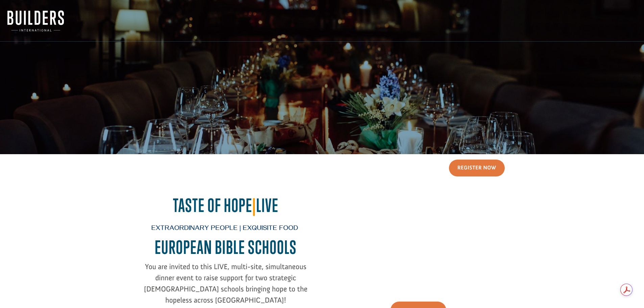 This screenshot has width=644, height=308. Describe the element at coordinates (226, 207) in the screenshot. I see `h2: Taste of Hope Live` at that location.